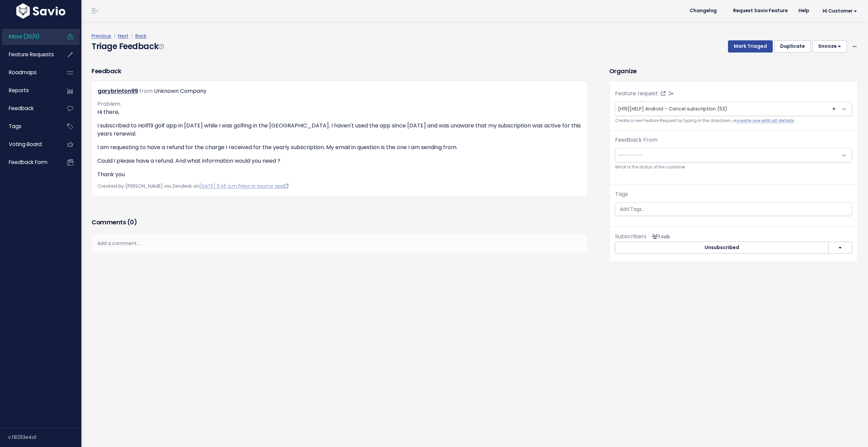 This screenshot has height=447, width=868. What do you see at coordinates (31, 54) in the screenshot?
I see `span: Feature Requests` at bounding box center [31, 54].